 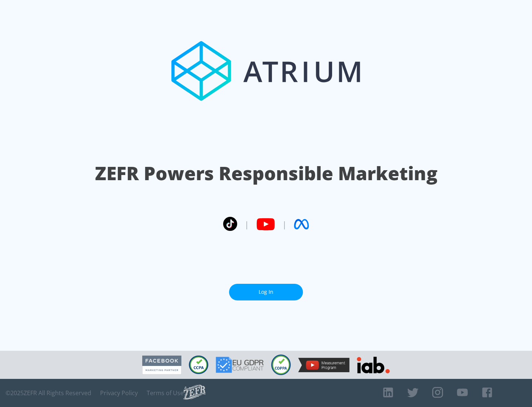 What do you see at coordinates (165, 393) in the screenshot?
I see `a: Terms of Use` at bounding box center [165, 393].